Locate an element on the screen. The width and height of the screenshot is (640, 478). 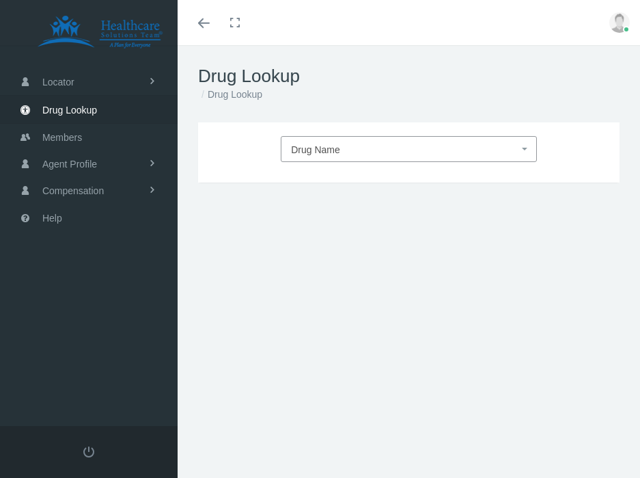
span: Locator is located at coordinates (58, 82).